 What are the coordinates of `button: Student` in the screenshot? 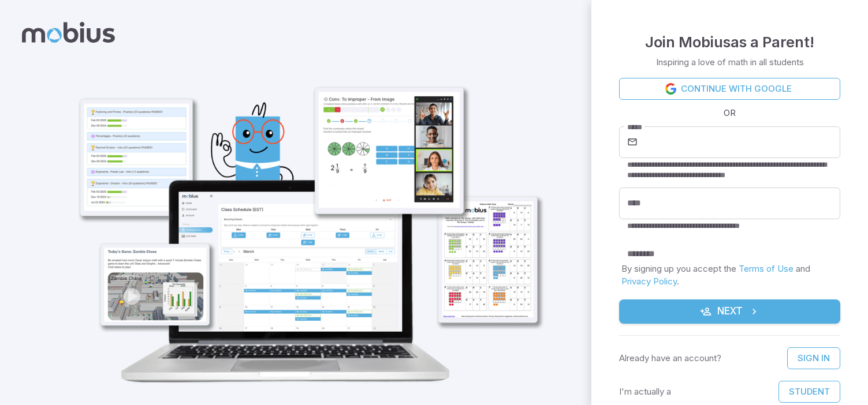 It's located at (809, 391).